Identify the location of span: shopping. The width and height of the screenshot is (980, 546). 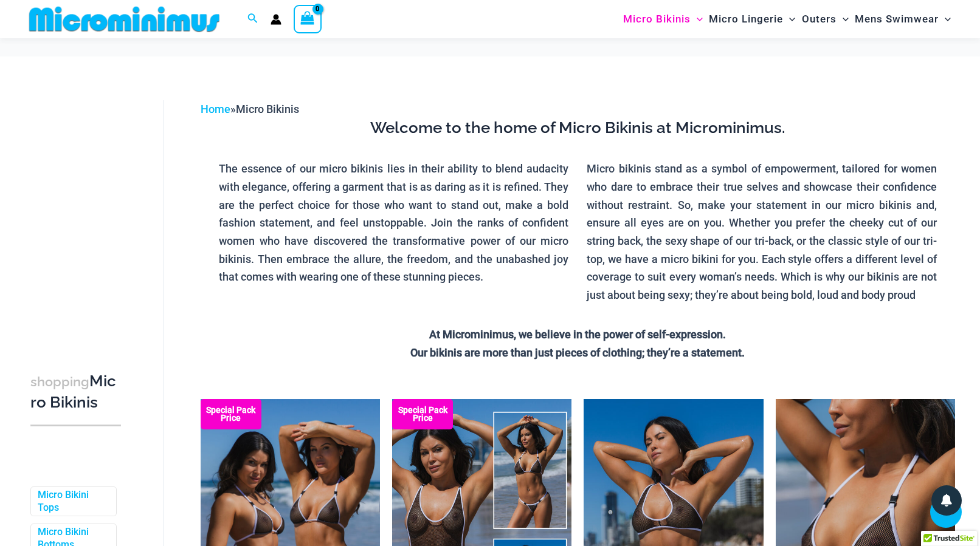
(59, 382).